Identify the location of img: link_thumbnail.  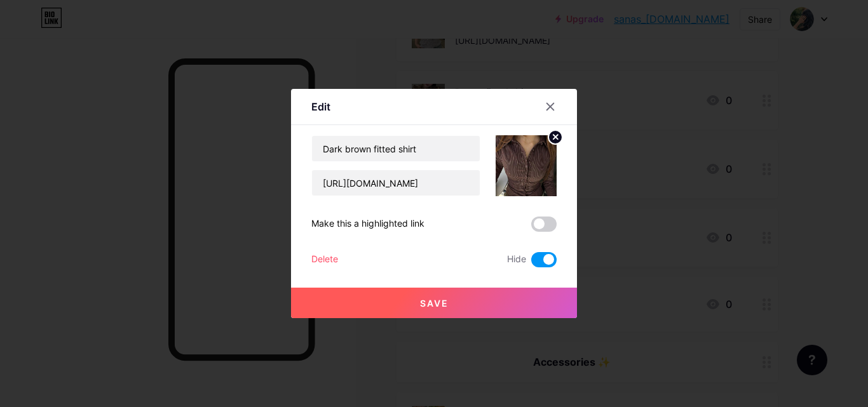
(526, 166).